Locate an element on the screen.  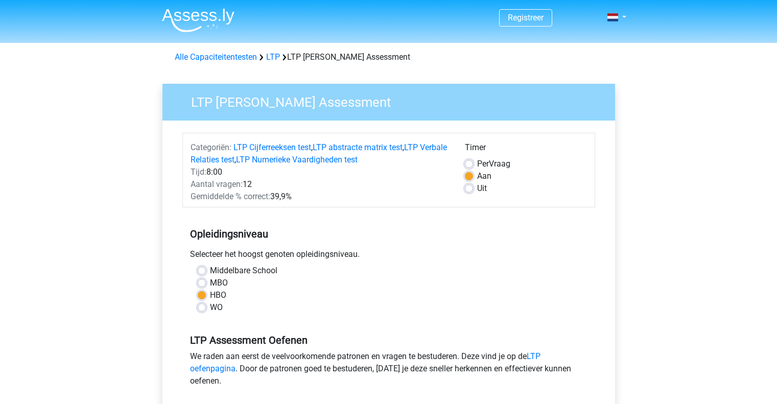
h5: Opleidingsniveau is located at coordinates (389, 234).